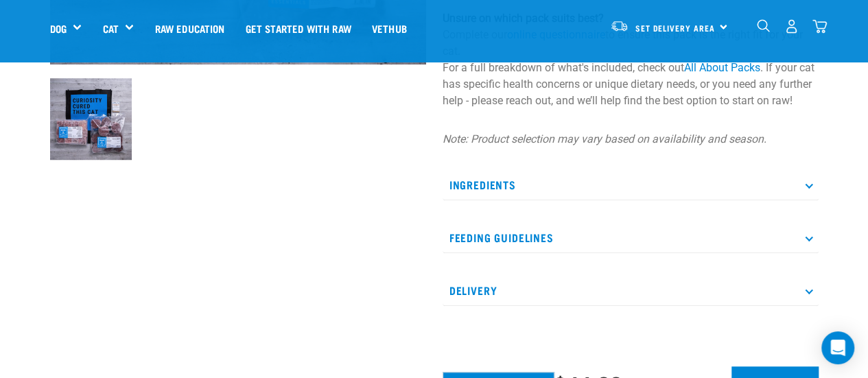 This screenshot has height=378, width=868. I want to click on img: Assortment Of Raw Essential Products For Cats Including, Blue And Black Tote Bag With "Curiosity ..., so click(90, 119).